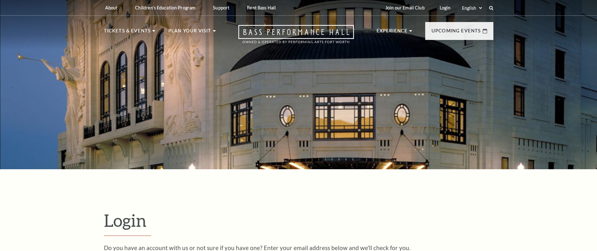 This screenshot has width=597, height=251. Describe the element at coordinates (165, 8) in the screenshot. I see `p: Children's Education Program` at that location.